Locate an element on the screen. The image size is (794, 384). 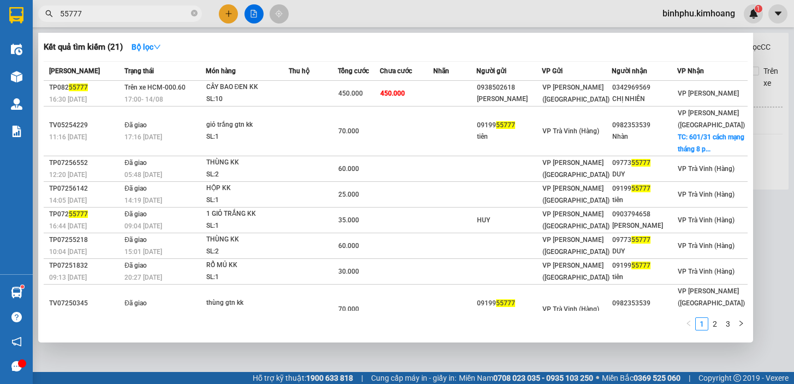
div: TV07250345 is located at coordinates (85, 303).